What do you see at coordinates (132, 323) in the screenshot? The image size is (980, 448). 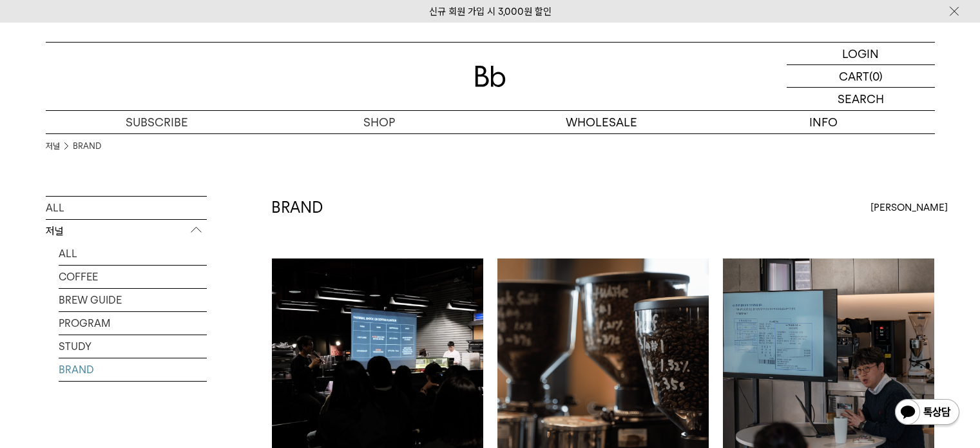 I see `a: PROGRAM` at bounding box center [132, 323].